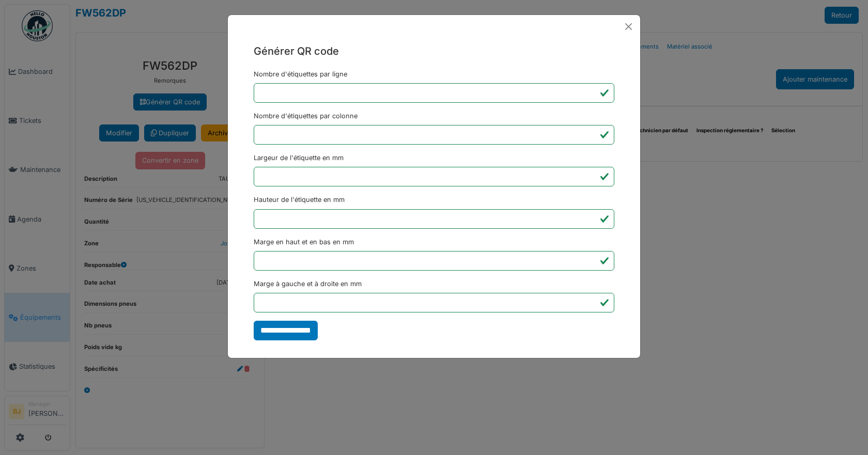  What do you see at coordinates (299, 158) in the screenshot?
I see `label: Largeur de l'étiquette en mm` at bounding box center [299, 158].